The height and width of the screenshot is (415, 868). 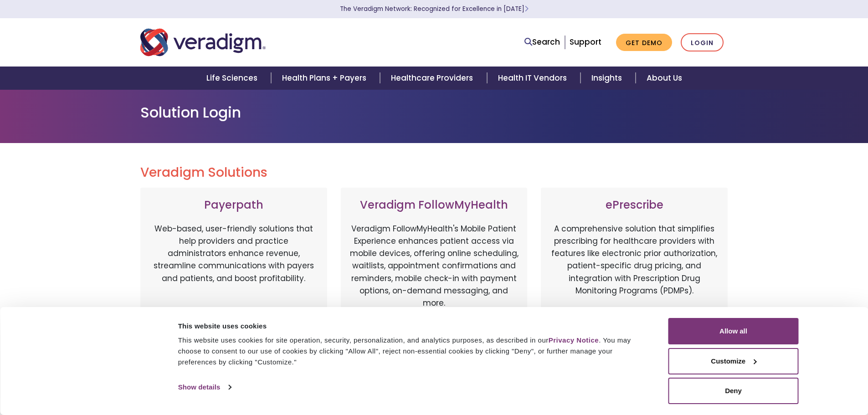 I want to click on button: Allow all, so click(x=734, y=331).